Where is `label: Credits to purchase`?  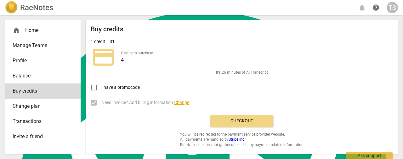 label: Credits to purchase is located at coordinates (137, 53).